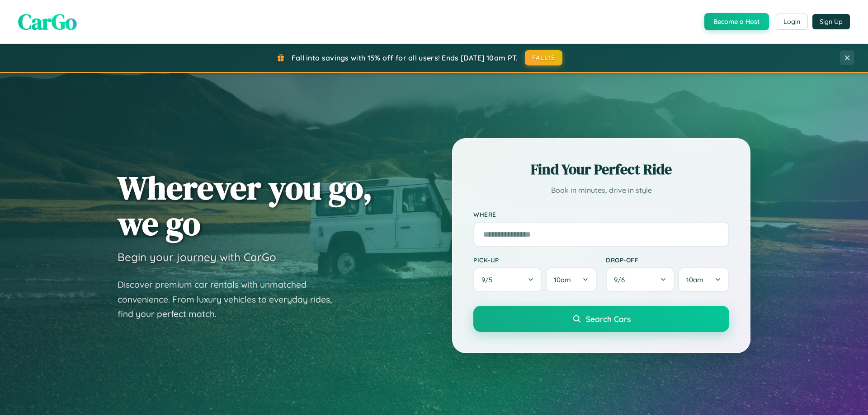 The image size is (868, 415). I want to click on h2: Find Your Perfect Ride, so click(602, 169).